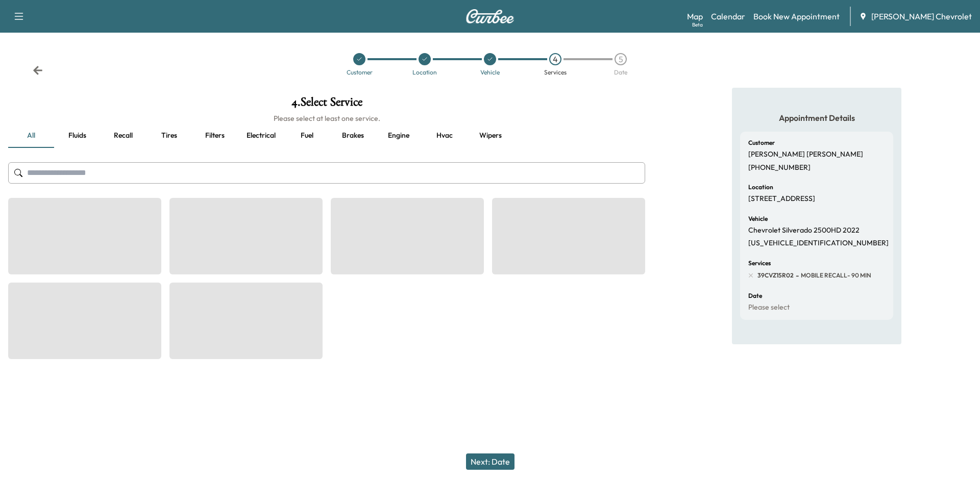 The height and width of the screenshot is (482, 980). Describe the element at coordinates (621, 73) in the screenshot. I see `div: Date` at that location.